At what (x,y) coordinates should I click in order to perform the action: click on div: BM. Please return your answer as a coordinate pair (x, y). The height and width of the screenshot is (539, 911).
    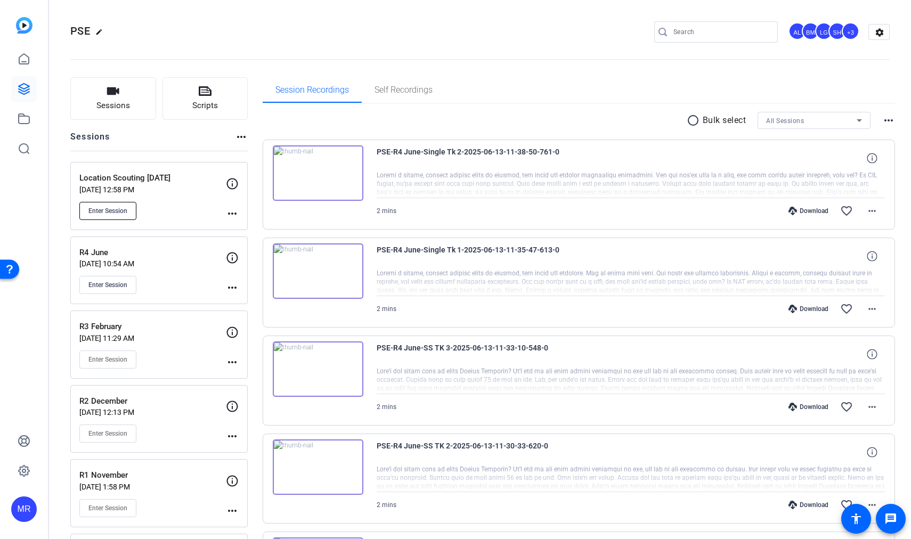
    Looking at the image, I should click on (811, 31).